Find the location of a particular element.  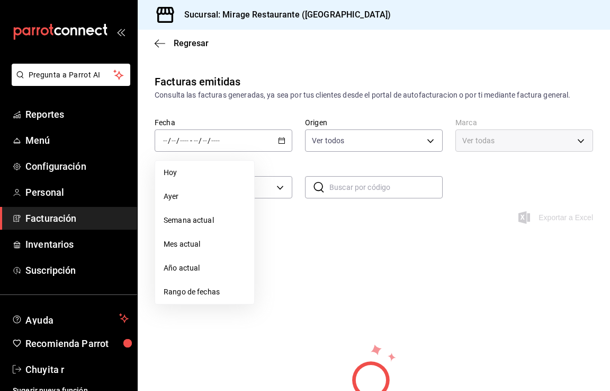

span: Regresar is located at coordinates (191, 43).